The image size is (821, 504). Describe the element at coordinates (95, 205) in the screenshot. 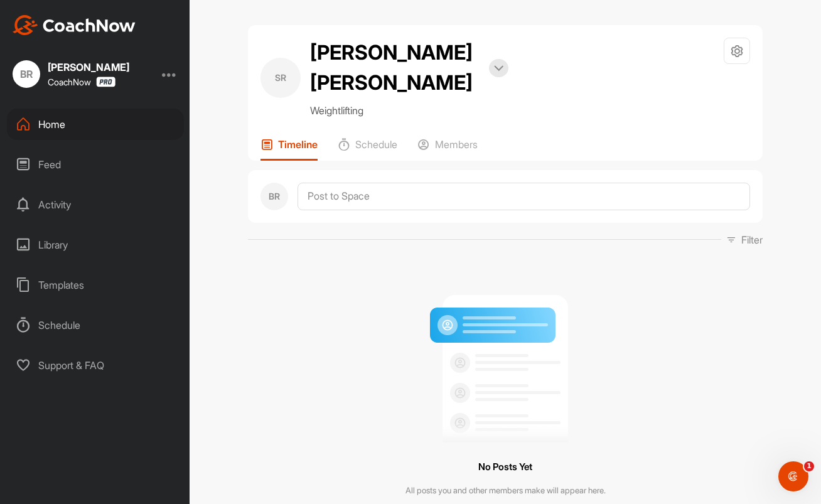

I see `div: Activity` at that location.